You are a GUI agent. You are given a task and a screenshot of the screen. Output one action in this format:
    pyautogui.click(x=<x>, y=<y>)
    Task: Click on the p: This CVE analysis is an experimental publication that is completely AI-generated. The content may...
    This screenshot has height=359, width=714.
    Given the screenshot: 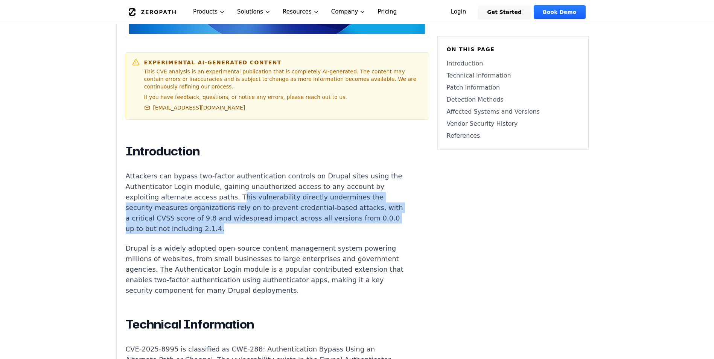 What is the action you would take?
    pyautogui.click(x=283, y=79)
    